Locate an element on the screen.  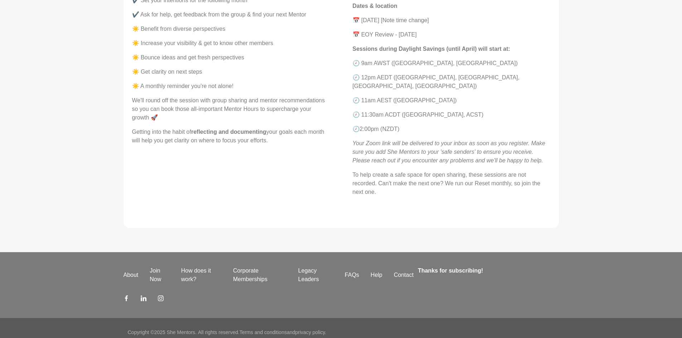
a: FAQs is located at coordinates (352, 275).